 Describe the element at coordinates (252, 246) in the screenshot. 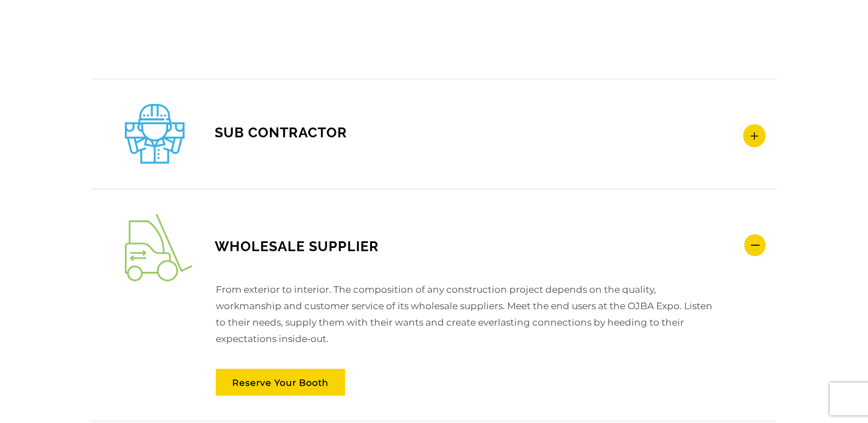

I see `span: WHOLESALE SUPPLIER` at that location.